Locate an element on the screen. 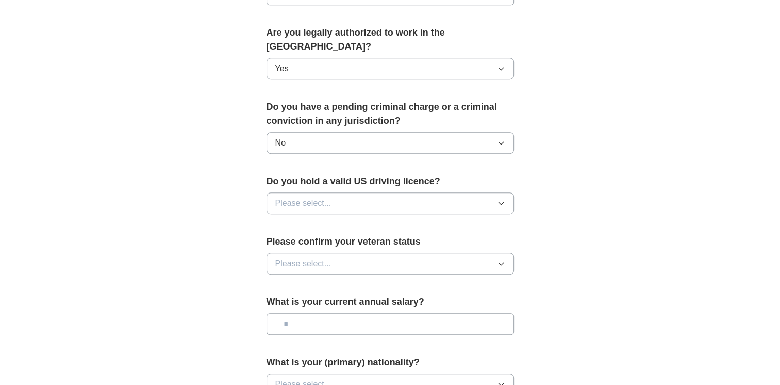  button: No is located at coordinates (390, 143).